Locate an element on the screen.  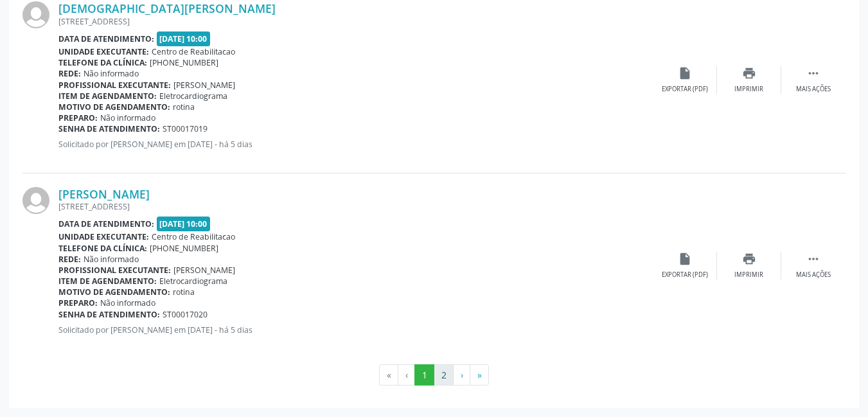
button: Go to last page is located at coordinates (479, 376).